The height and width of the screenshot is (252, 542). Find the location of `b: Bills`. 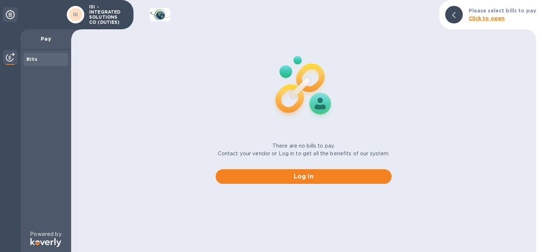

b: Bills is located at coordinates (32, 59).